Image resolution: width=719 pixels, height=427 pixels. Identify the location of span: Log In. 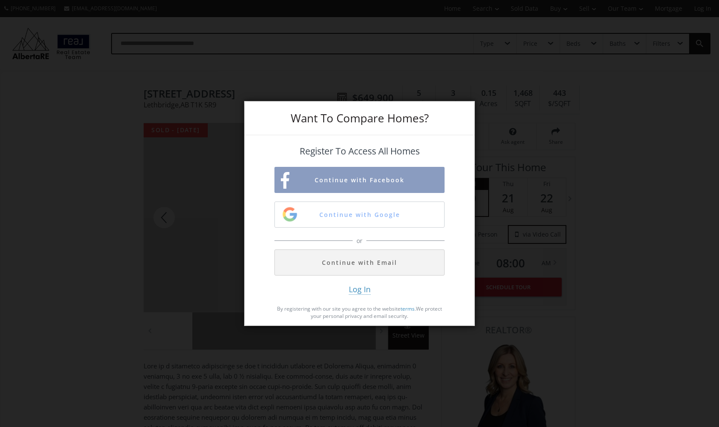
(360, 289).